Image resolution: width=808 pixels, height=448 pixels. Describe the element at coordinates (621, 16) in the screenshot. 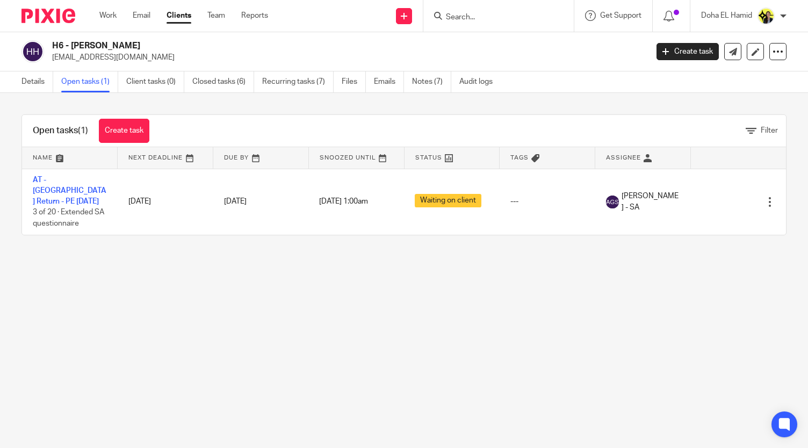

I see `span: Get Support` at that location.